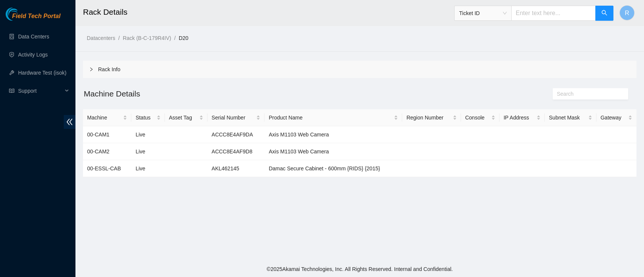 The image size is (644, 277). What do you see at coordinates (604, 13) in the screenshot?
I see `button: search` at bounding box center [604, 13].